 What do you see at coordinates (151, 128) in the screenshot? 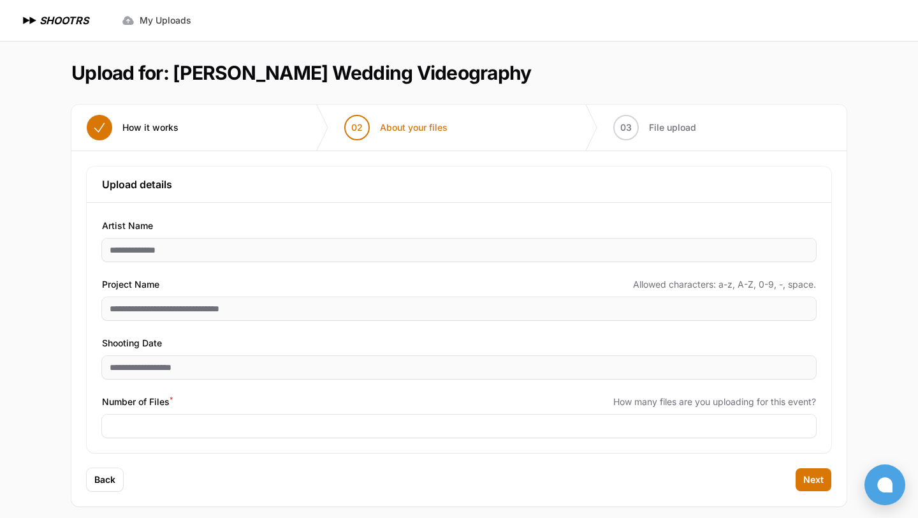
I see `span: How it works` at bounding box center [151, 128].